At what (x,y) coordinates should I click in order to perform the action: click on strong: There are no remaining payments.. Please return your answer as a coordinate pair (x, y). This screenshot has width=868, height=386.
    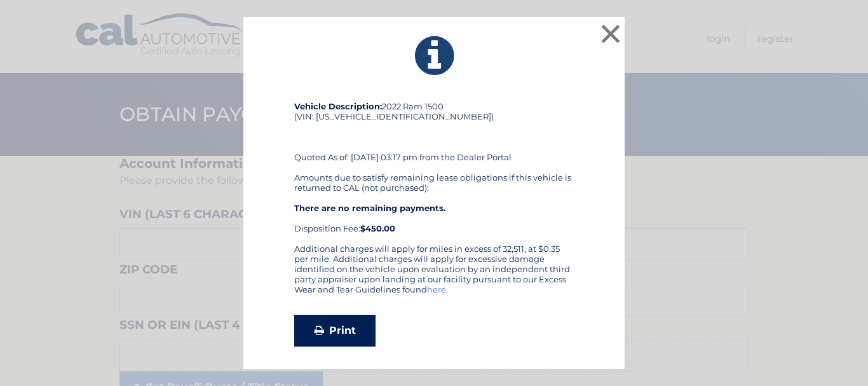
    Looking at the image, I should click on (370, 208).